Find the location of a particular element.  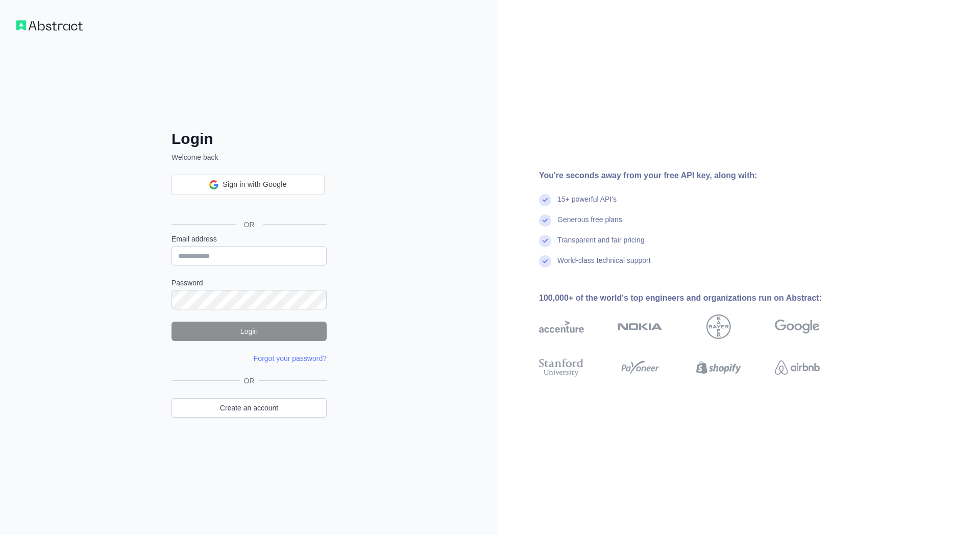

img: nokia is located at coordinates (641, 327).